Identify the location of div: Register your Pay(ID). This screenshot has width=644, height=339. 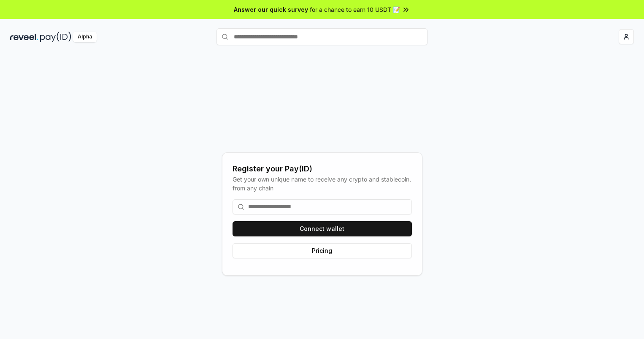
(322, 169).